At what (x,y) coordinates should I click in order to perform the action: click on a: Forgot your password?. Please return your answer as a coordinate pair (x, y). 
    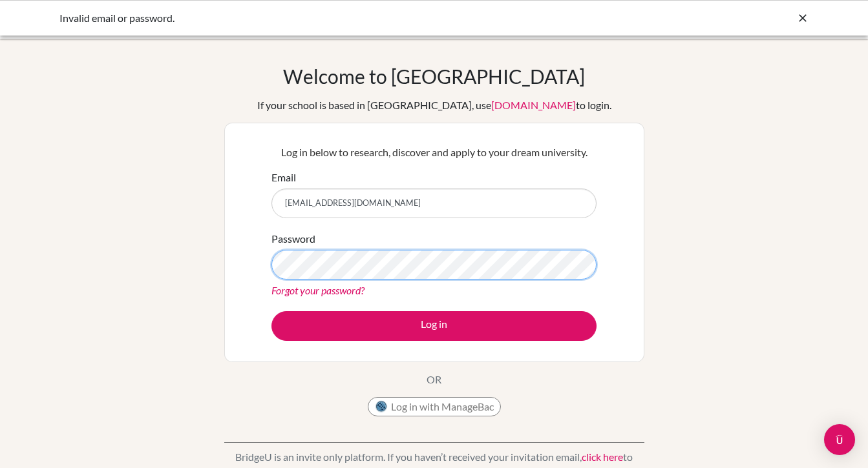
    Looking at the image, I should click on (318, 290).